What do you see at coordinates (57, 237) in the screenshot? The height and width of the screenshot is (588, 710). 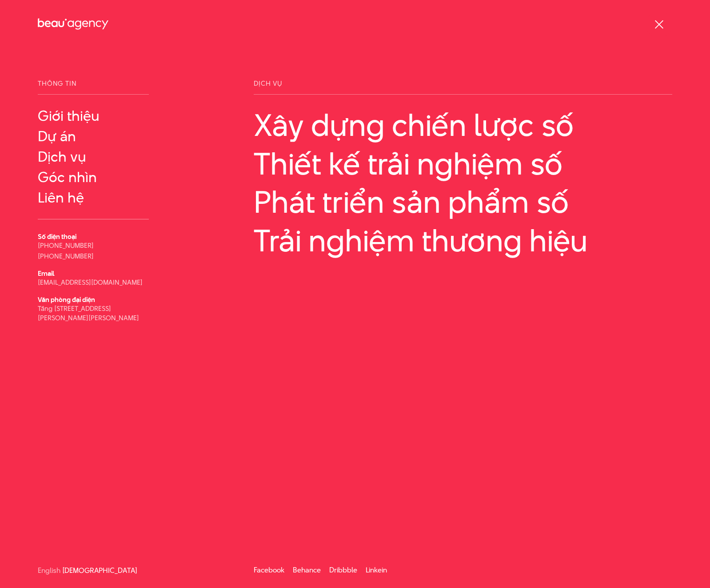 I see `b: Số điện thoại` at bounding box center [57, 237].